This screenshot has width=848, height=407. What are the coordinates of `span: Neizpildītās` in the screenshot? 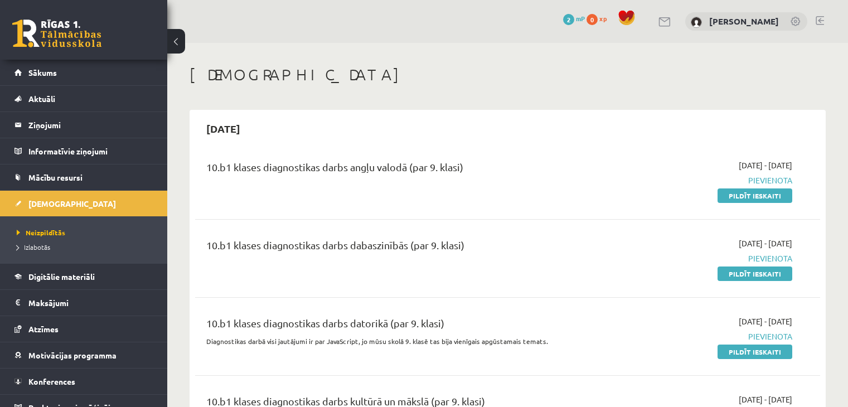 It's located at (41, 233).